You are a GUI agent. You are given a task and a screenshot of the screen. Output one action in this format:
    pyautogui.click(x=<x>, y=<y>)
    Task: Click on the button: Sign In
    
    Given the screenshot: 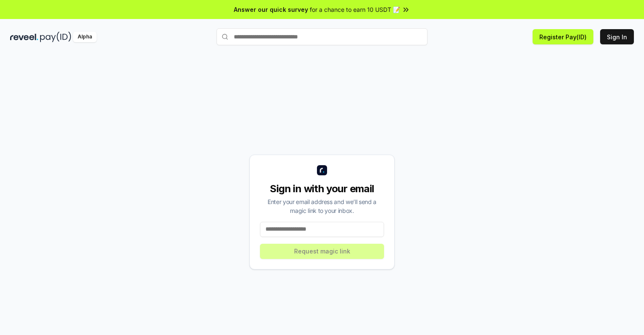 What is the action you would take?
    pyautogui.click(x=617, y=37)
    